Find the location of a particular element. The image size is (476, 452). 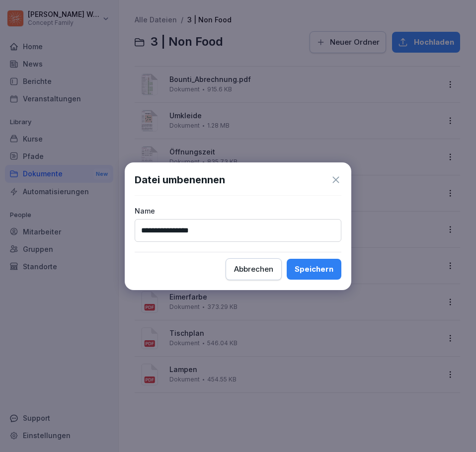

button: Speichern is located at coordinates (314, 269).